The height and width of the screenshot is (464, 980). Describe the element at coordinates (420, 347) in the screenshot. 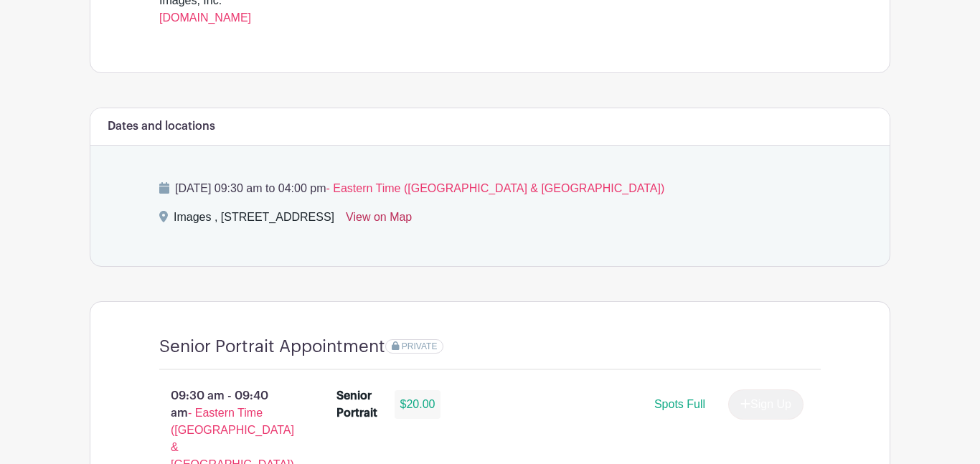

I see `span: PRIVATE` at that location.